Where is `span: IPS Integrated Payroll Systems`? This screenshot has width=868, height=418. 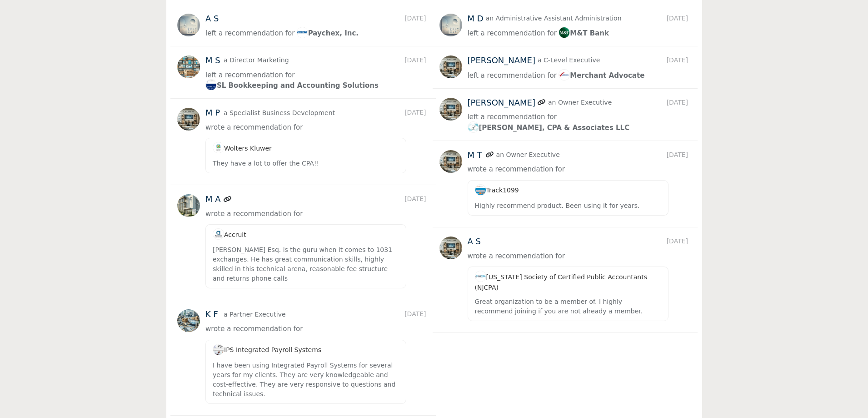 span: IPS Integrated Payroll Systems is located at coordinates (266, 350).